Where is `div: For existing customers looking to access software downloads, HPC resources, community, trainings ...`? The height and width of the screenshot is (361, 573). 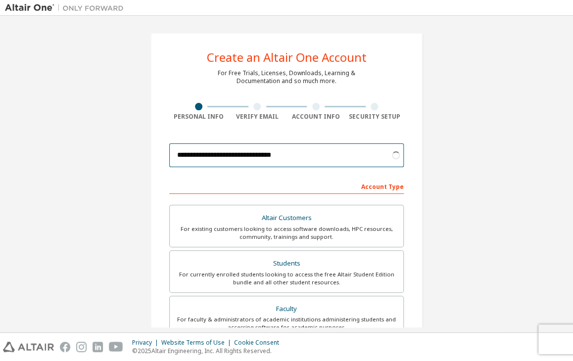 div: For existing customers looking to access software downloads, HPC resources, community, trainings ... is located at coordinates (287, 233).